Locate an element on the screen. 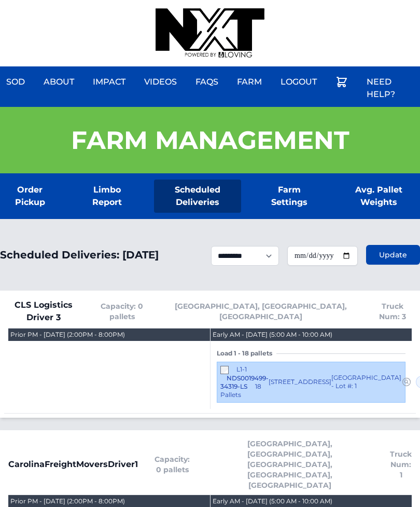 Image resolution: width=420 pixels, height=507 pixels. a: Logout is located at coordinates (299, 82).